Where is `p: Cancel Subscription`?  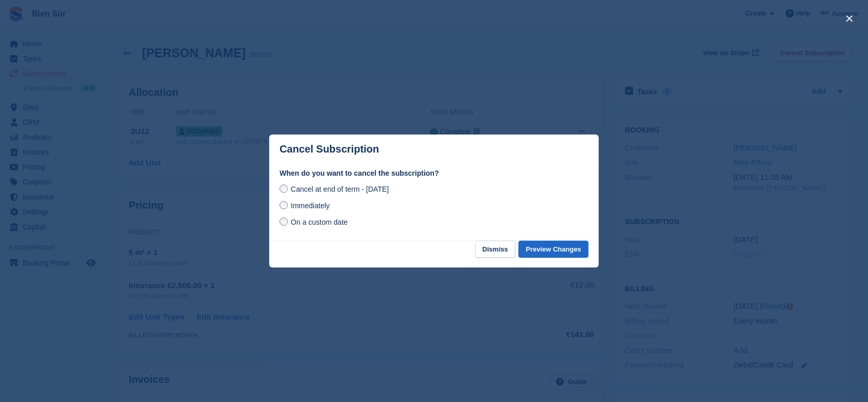
p: Cancel Subscription is located at coordinates (329, 149).